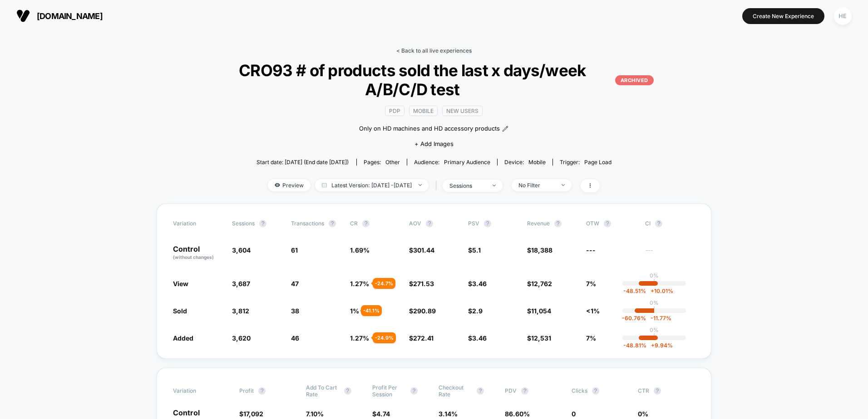 This screenshot has height=419, width=868. What do you see at coordinates (660, 291) in the screenshot?
I see `span: 10.01 %` at bounding box center [660, 291].